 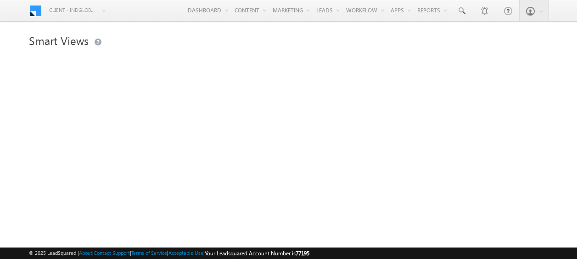 I want to click on span: Your Leadsquared Account Number is, so click(x=257, y=253).